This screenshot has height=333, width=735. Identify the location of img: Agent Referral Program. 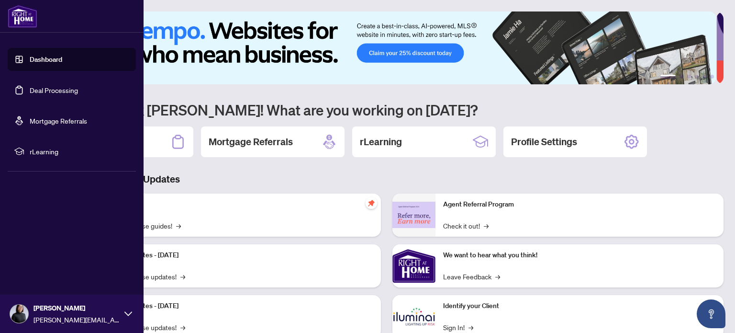
(414, 214).